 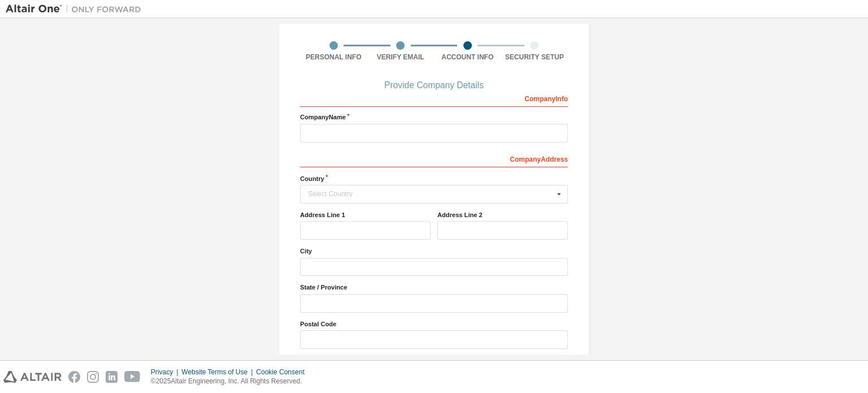 What do you see at coordinates (231, 381) in the screenshot?
I see `p: © 2025 Altair Engineering, Inc. All Rights Reserved.` at bounding box center [231, 381].